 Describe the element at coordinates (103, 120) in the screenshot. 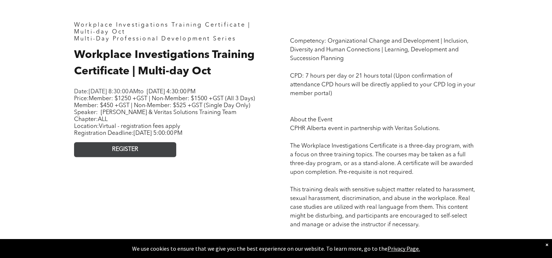

I see `span: ALL` at that location.